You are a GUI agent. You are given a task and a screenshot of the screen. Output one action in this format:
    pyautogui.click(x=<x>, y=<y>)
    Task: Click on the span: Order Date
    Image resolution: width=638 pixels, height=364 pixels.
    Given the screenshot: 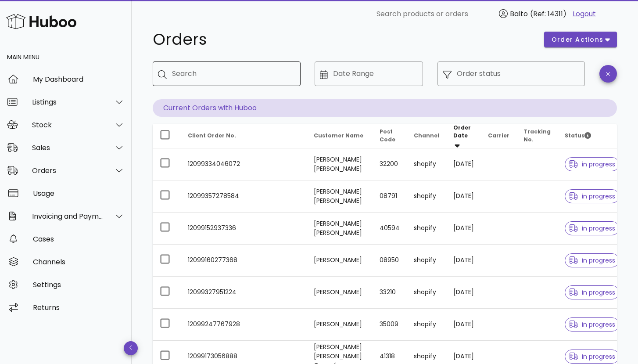 What is the action you would take?
    pyautogui.click(x=462, y=131)
    